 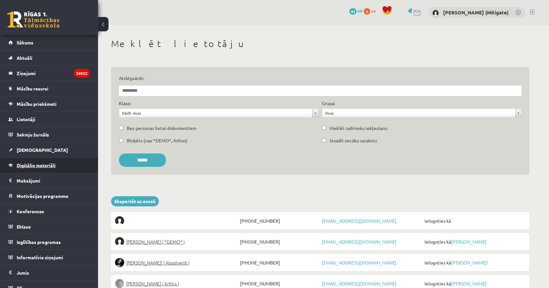 I want to click on span: Izglītības programas, so click(x=39, y=242).